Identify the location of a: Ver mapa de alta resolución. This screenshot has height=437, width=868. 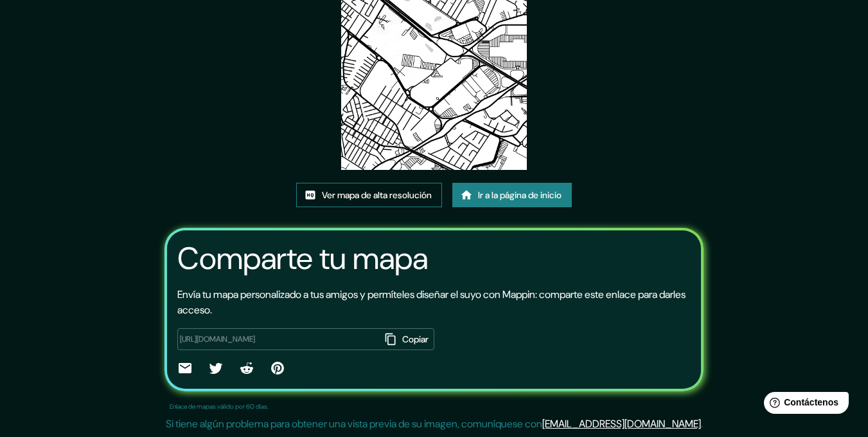
(369, 195).